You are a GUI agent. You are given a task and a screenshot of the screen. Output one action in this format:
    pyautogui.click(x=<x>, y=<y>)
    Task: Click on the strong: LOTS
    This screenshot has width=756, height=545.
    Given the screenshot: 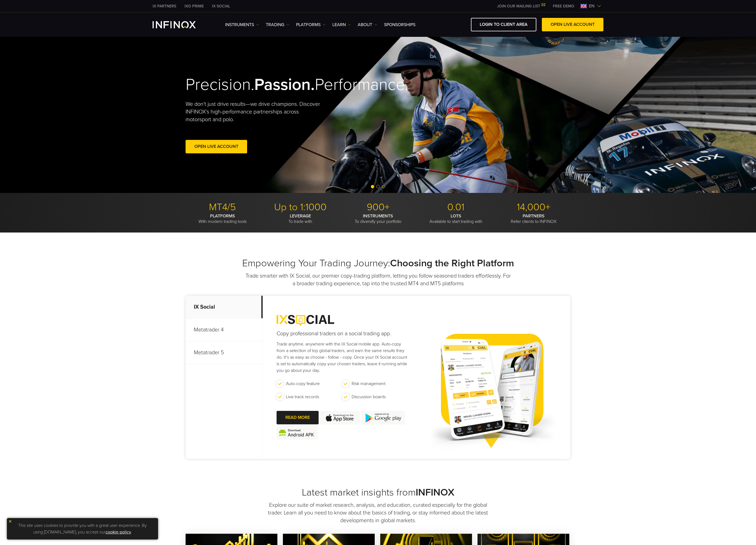 What is the action you would take?
    pyautogui.click(x=456, y=216)
    